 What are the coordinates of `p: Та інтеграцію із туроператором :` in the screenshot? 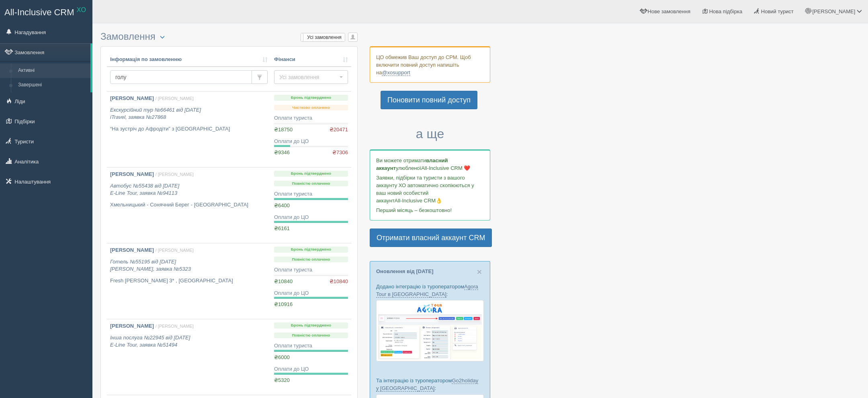 It's located at (430, 384).